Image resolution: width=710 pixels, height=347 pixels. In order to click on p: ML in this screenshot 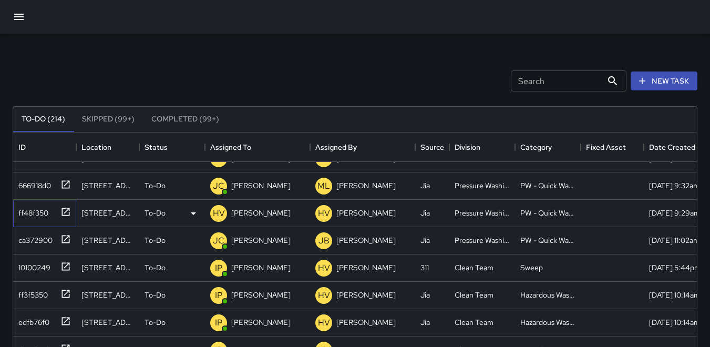, I will do `click(324, 186)`.